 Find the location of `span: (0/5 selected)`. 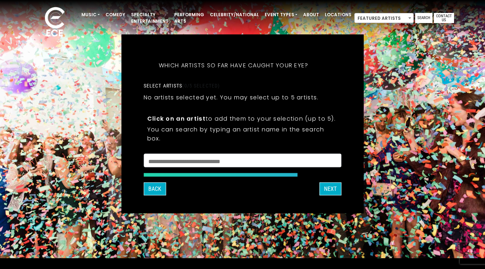

span: (0/5 selected) is located at coordinates (201, 85).